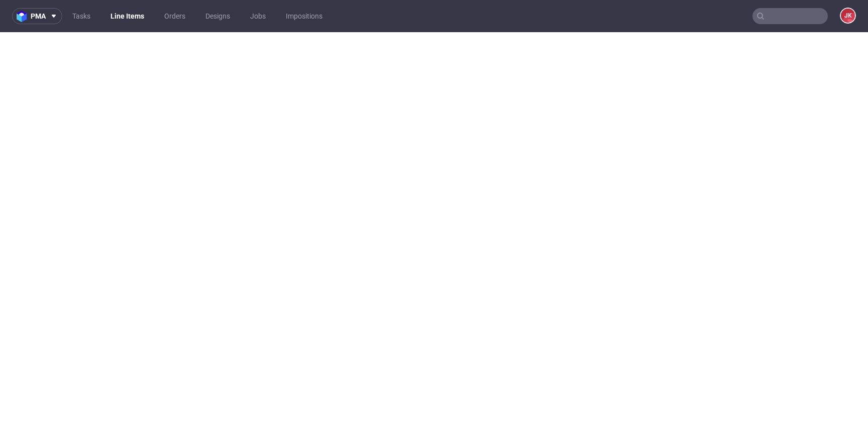 The image size is (868, 448). What do you see at coordinates (127, 16) in the screenshot?
I see `a: Line Items` at bounding box center [127, 16].